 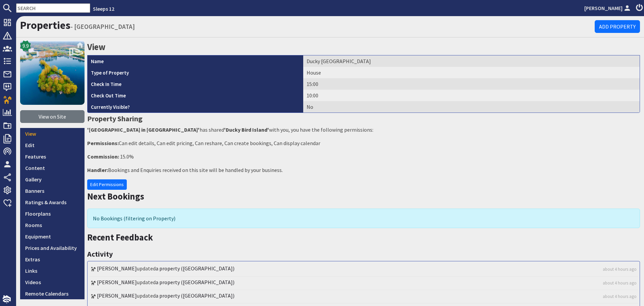 What do you see at coordinates (100, 254) in the screenshot?
I see `a: Activity` at bounding box center [100, 254].